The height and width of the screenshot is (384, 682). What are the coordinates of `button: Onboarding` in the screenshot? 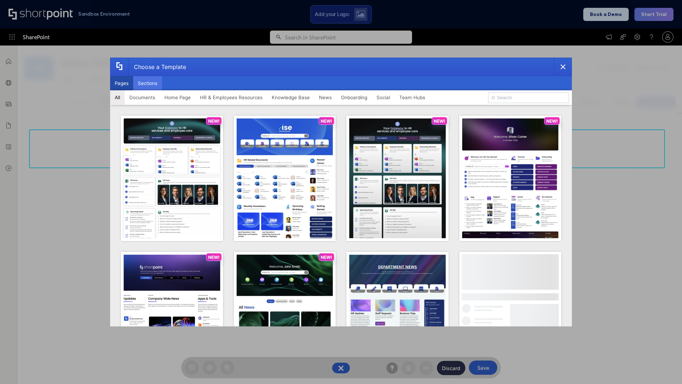 It's located at (354, 97).